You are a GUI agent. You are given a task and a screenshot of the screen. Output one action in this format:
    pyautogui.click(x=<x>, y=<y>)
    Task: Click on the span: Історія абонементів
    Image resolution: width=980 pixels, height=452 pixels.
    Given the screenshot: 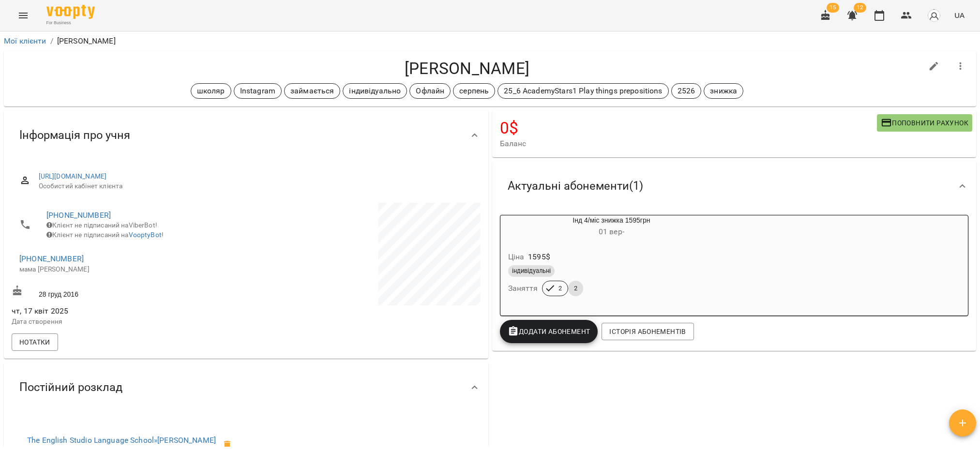 What is the action you would take?
    pyautogui.click(x=648, y=331)
    